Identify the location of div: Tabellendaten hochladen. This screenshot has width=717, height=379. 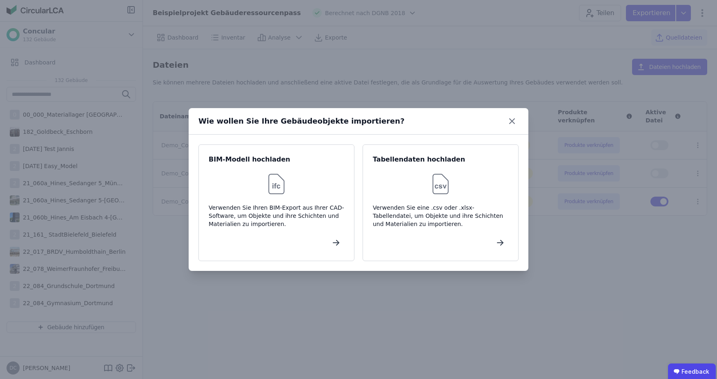
(440, 160).